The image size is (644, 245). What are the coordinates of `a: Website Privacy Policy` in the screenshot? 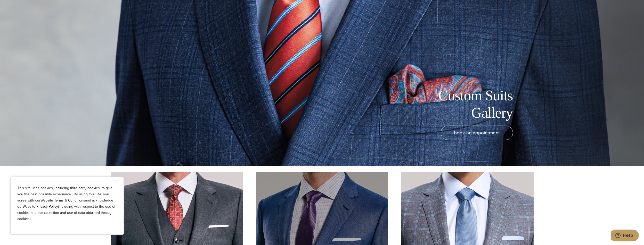 It's located at (40, 206).